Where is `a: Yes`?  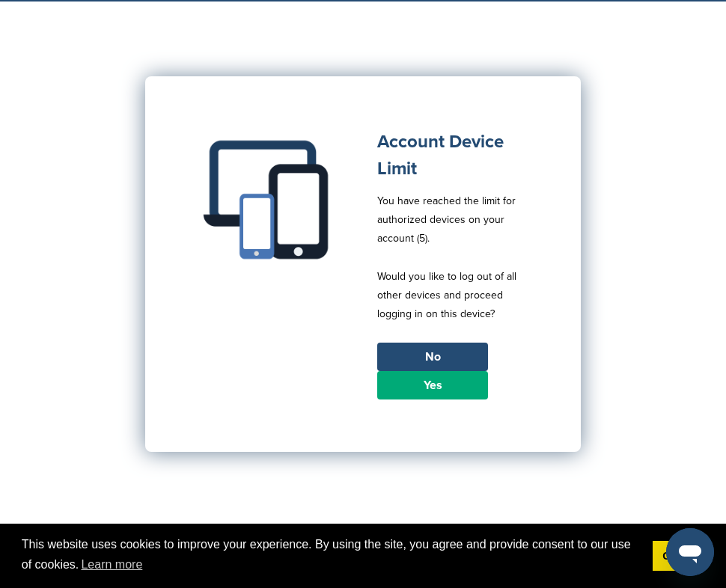 a: Yes is located at coordinates (433, 385).